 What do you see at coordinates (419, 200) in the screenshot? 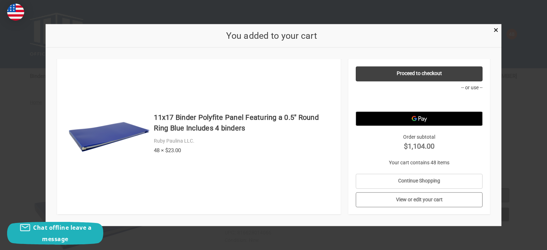
I see `a: View or edit your cart` at bounding box center [419, 200].